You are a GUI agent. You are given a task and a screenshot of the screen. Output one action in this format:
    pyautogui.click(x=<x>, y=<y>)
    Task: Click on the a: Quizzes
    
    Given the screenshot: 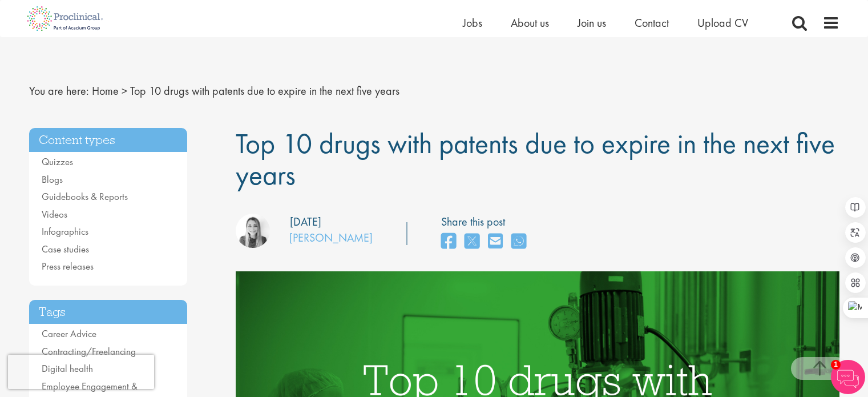 What is the action you would take?
    pyautogui.click(x=57, y=162)
    